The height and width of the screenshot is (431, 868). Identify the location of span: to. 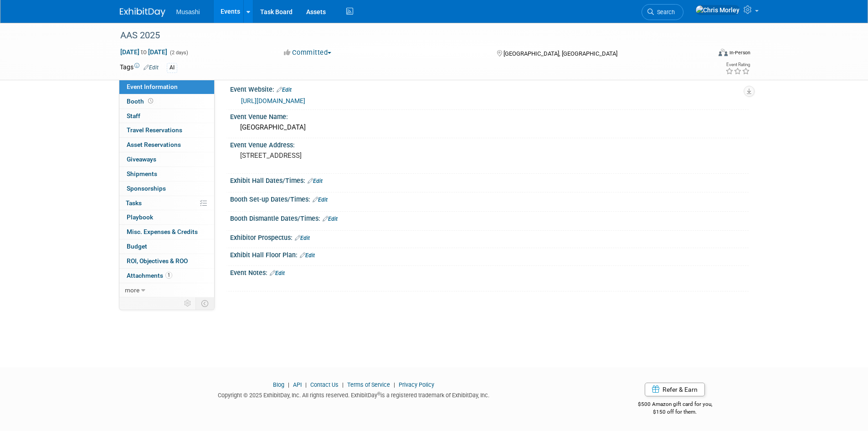
(144, 52).